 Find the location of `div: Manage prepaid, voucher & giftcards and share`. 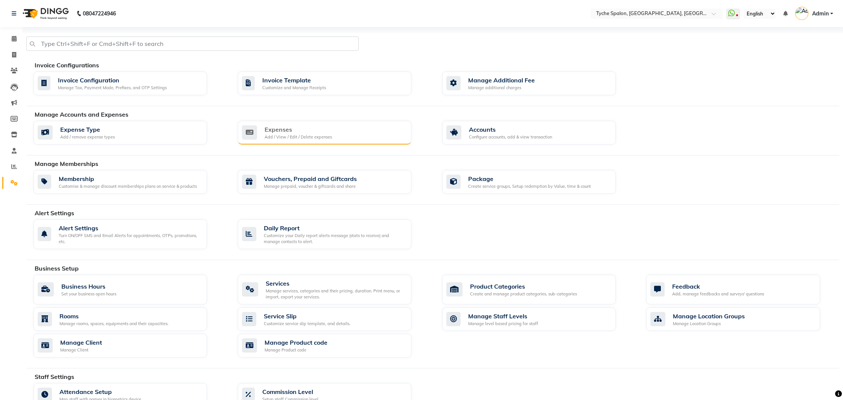

div: Manage prepaid, voucher & giftcards and share is located at coordinates (310, 186).